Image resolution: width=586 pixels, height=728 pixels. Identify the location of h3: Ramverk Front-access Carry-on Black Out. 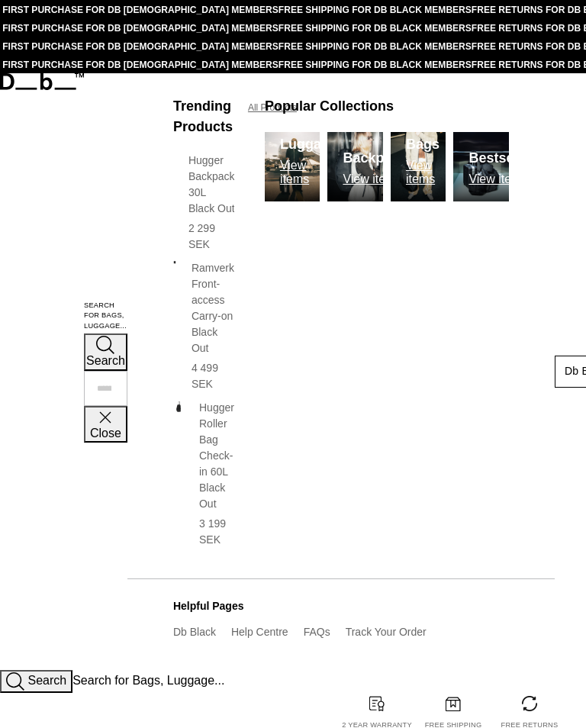
(213, 309).